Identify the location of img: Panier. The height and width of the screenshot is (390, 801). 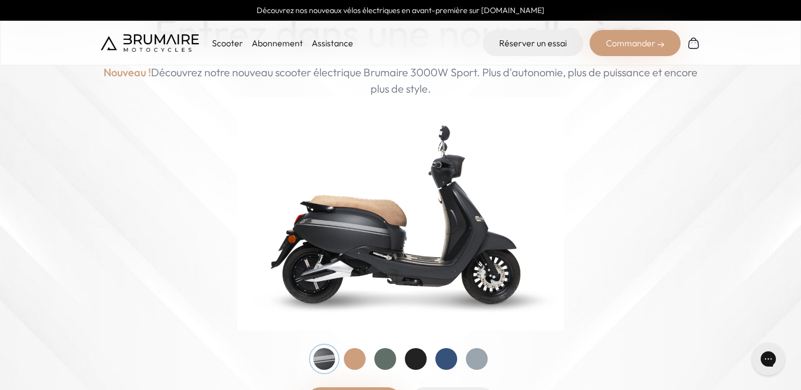
(694, 43).